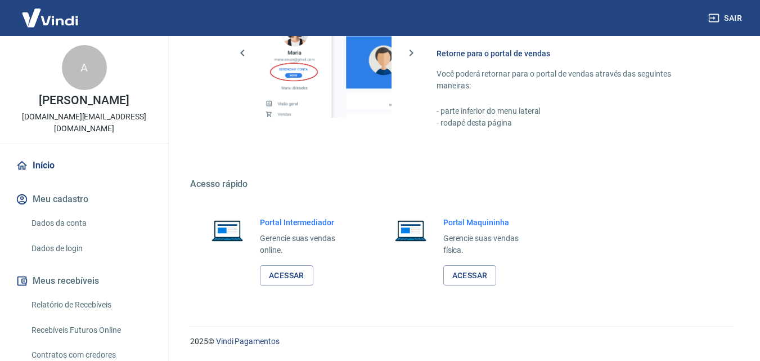 The image size is (760, 361). What do you see at coordinates (84, 199) in the screenshot?
I see `button: Meu cadastro` at bounding box center [84, 199].